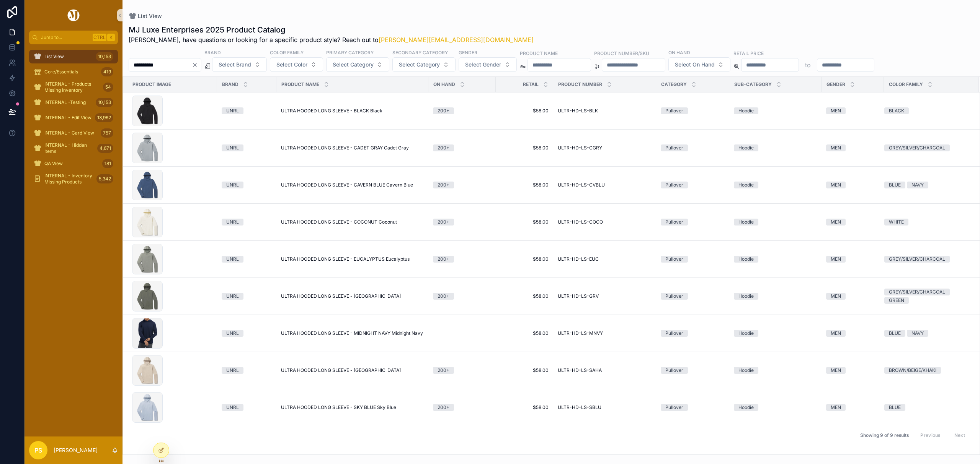  I want to click on a: ULTRA HOODED LONG SLEEVE - EUCALYPTUS Eucalyptus, so click(353, 259).